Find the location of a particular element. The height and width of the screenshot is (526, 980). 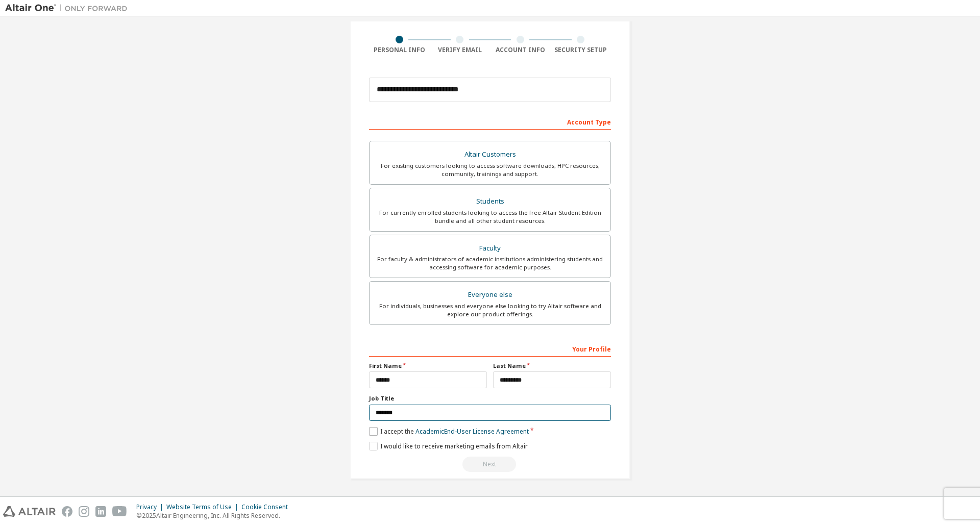

img: linkedin.svg is located at coordinates (100, 511).